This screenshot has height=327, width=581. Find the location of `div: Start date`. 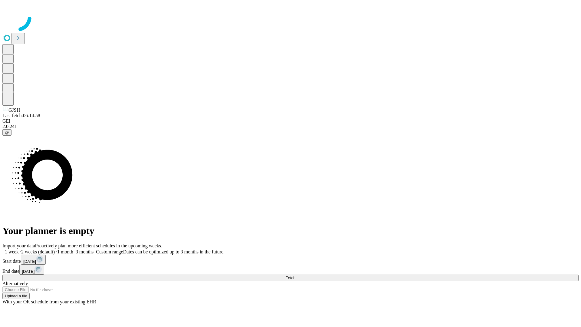

div: Start date is located at coordinates (291, 259).